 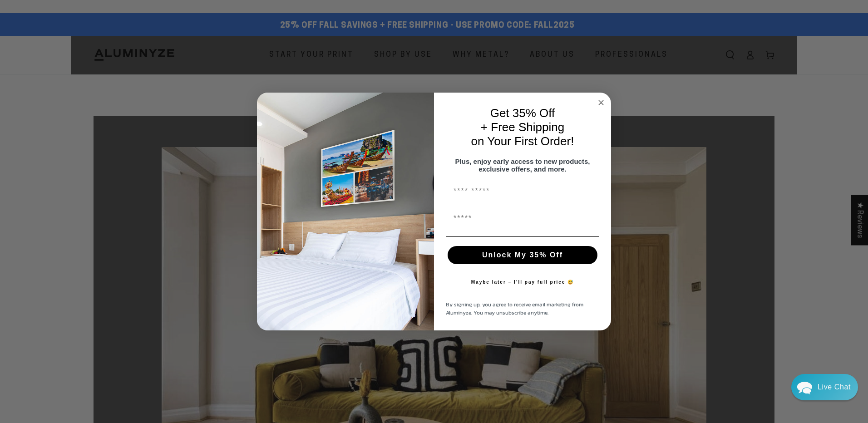 I want to click on span: + Free Shipping, so click(x=522, y=127).